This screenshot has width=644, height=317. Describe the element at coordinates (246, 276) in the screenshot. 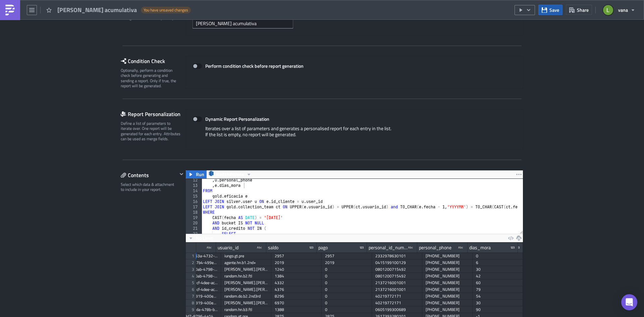

I see `div: random.hn.b2.ftl` at that location.